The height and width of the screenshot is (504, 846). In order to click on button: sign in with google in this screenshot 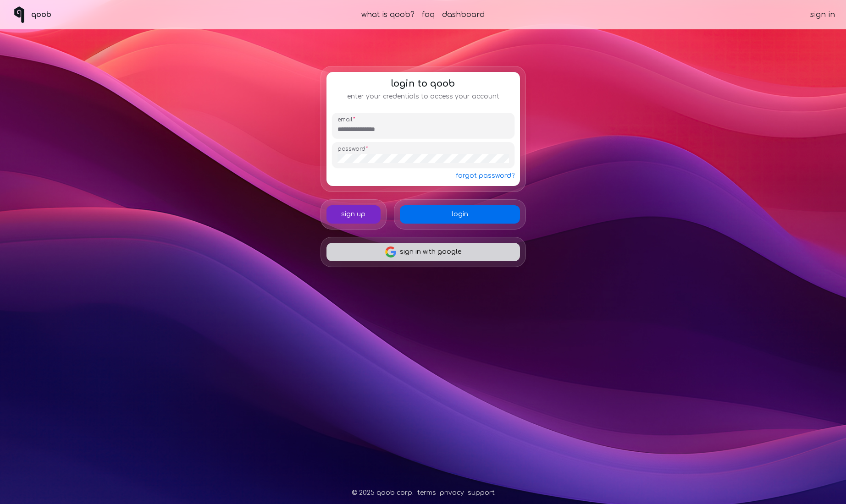, I will do `click(423, 252)`.